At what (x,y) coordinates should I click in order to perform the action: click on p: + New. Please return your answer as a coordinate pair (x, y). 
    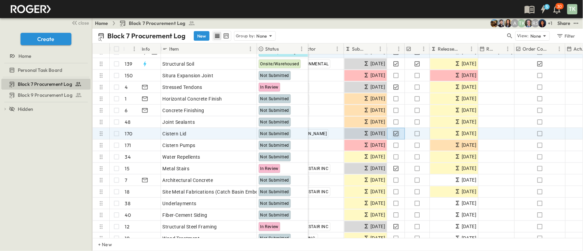
    Looking at the image, I should click on (100, 244).